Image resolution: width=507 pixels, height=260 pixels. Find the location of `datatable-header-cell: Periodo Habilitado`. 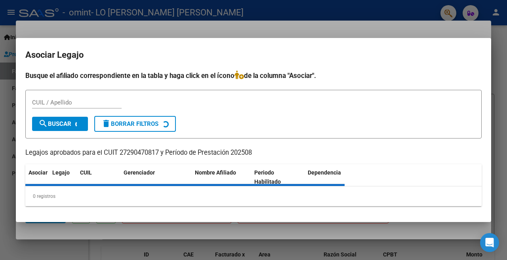

datatable-header-cell: Periodo Habilitado is located at coordinates (278, 177).